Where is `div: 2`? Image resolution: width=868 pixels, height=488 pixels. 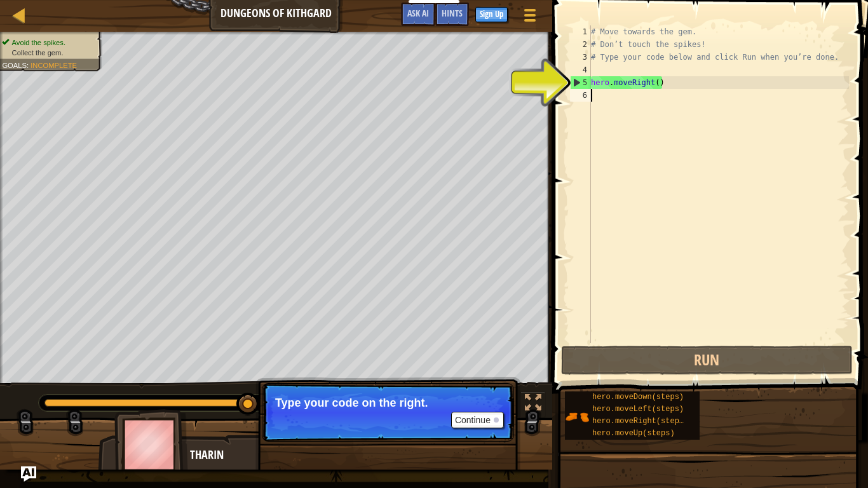 div: 2 is located at coordinates (580, 45).